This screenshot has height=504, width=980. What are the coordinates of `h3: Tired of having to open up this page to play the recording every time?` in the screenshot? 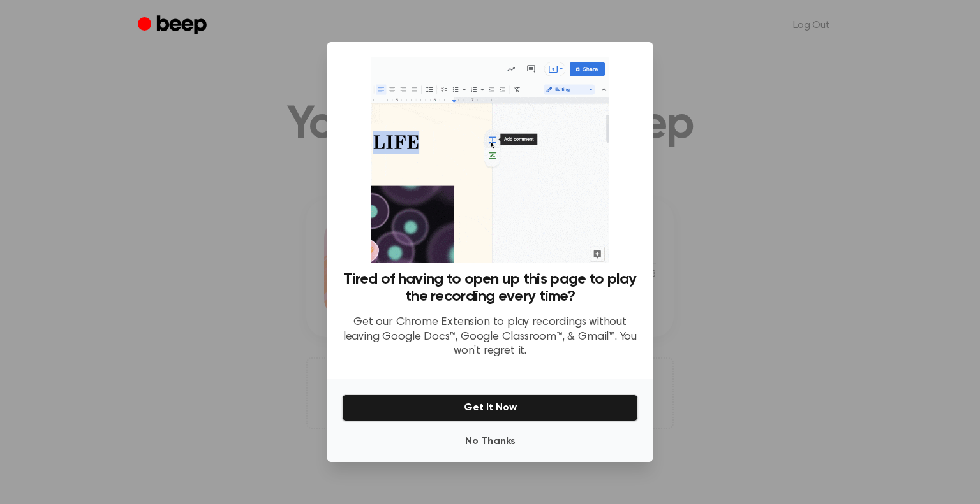 It's located at (490, 289).